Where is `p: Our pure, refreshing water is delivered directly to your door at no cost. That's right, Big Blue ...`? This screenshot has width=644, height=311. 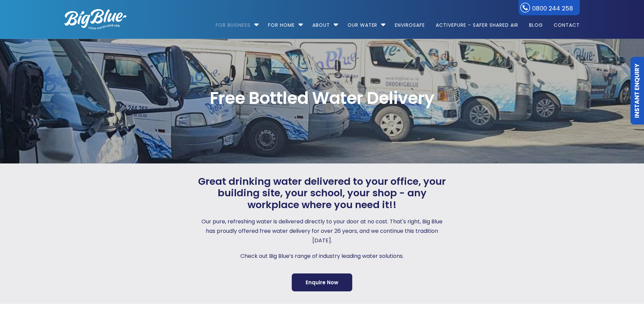
p: Our pure, refreshing water is delivered directly to your door at no cost. That's right, Big Blue ... is located at coordinates (322, 231).